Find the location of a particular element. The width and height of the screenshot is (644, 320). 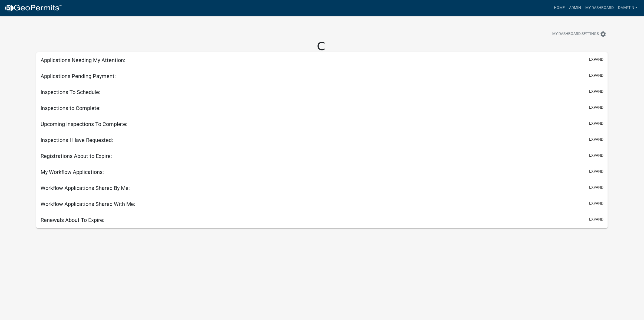

h5: Workflow Applications Shared With Me: is located at coordinates (88, 204).